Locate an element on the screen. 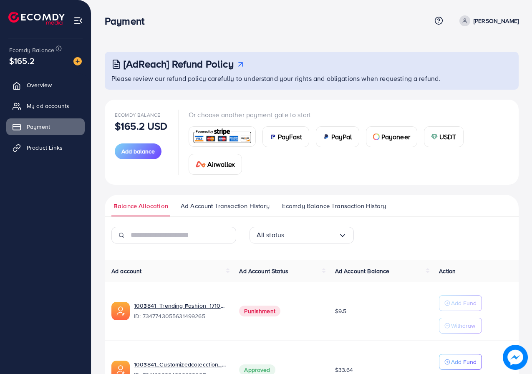 Image resolution: width=532 pixels, height=374 pixels. p: $165.2 USD is located at coordinates (141, 126).